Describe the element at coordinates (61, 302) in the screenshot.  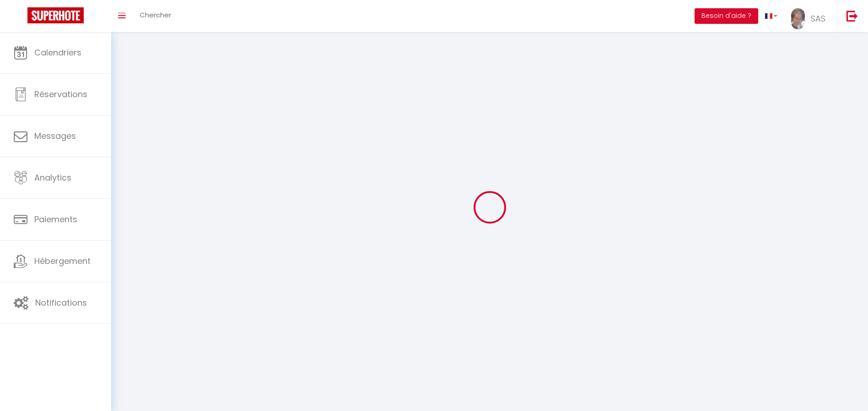
I see `span: Notifications` at that location.